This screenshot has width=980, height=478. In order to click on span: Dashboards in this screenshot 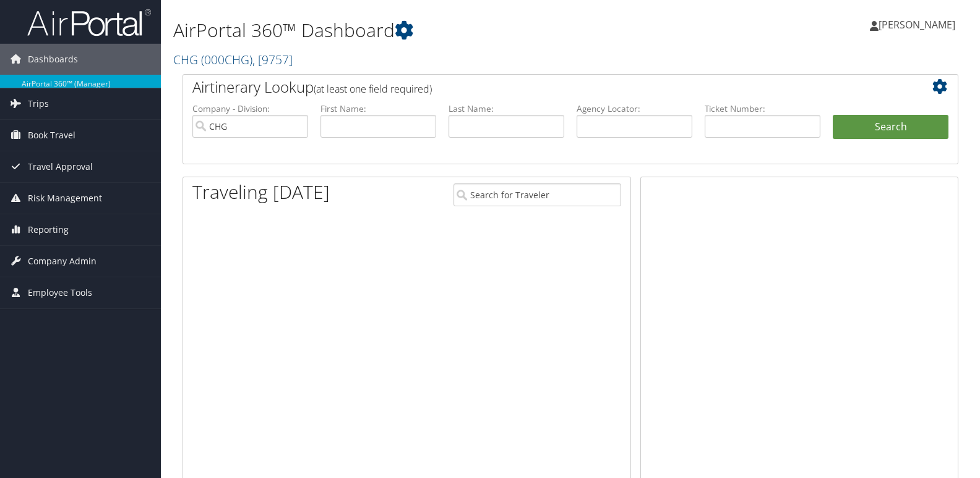, I will do `click(52, 59)`.